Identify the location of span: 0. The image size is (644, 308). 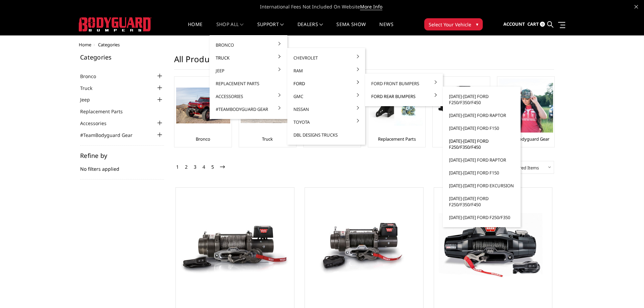
(542, 24).